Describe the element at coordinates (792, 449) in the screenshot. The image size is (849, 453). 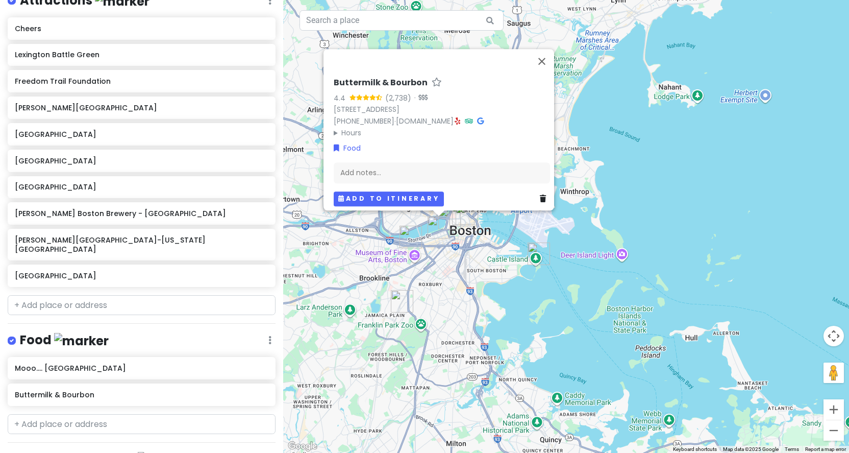
I see `a: Terms (opens in new tab)` at that location.